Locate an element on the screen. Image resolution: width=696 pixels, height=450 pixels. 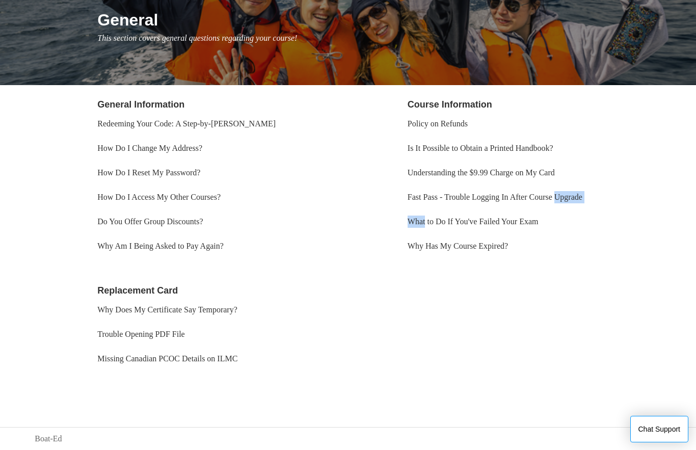
a: What to Do If You've Failed Your Exam is located at coordinates (473, 221).